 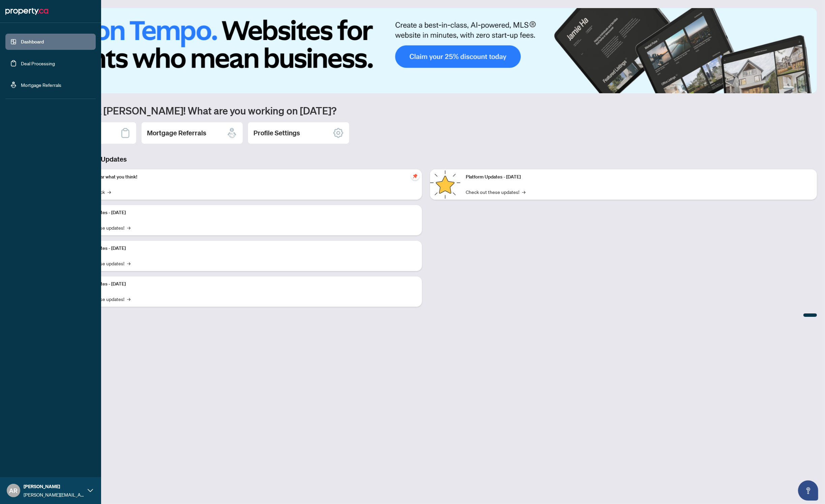 What do you see at coordinates (27, 11) in the screenshot?
I see `img: logo` at bounding box center [27, 11].